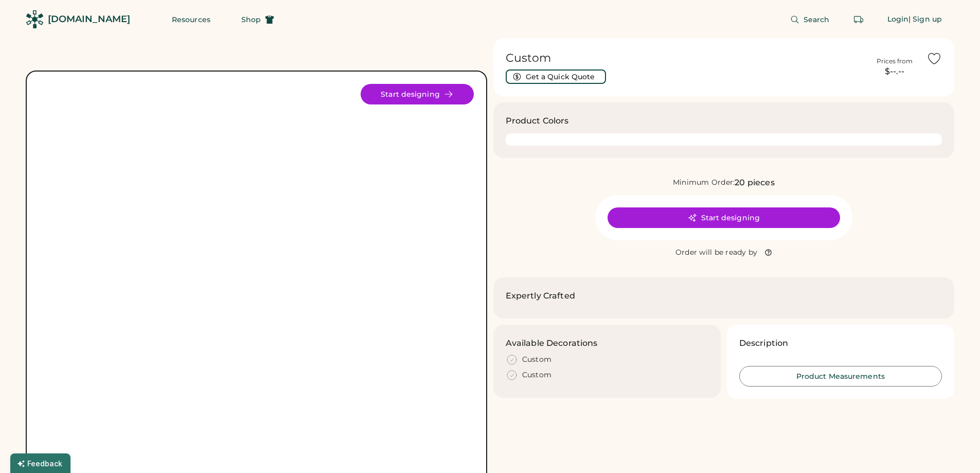  I want to click on button: Shop, so click(258, 19).